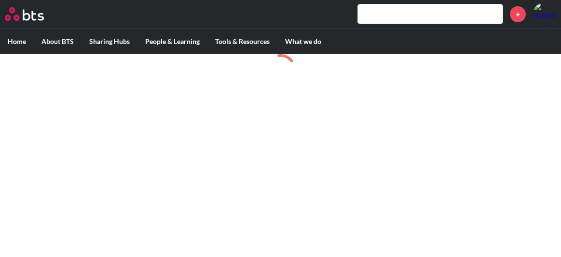  Describe the element at coordinates (57, 42) in the screenshot. I see `label: About BTS` at that location.